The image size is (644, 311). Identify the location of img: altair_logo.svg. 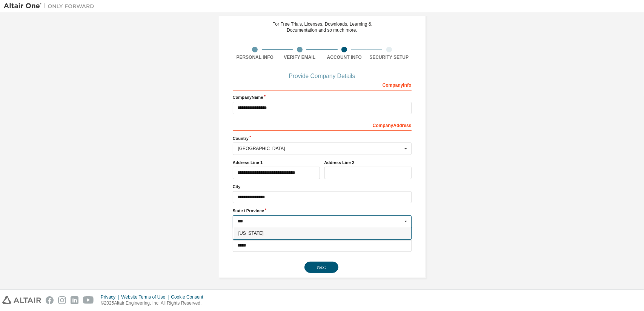
(21, 300).